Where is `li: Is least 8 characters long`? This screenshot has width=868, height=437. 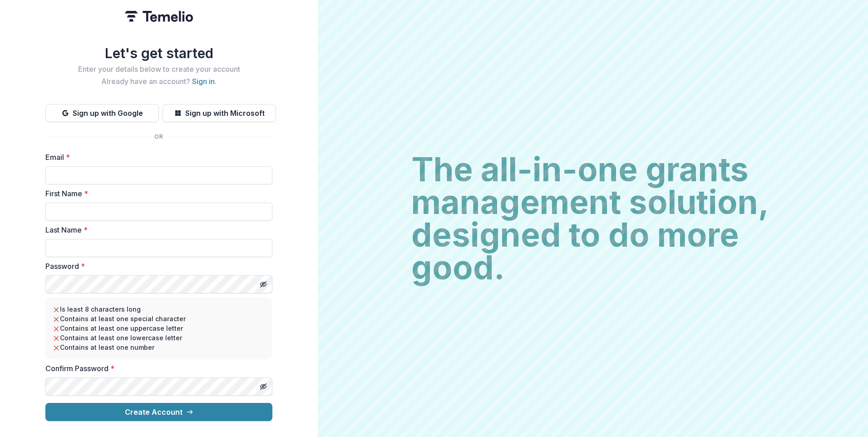
li: Is least 8 characters long is located at coordinates (159, 309).